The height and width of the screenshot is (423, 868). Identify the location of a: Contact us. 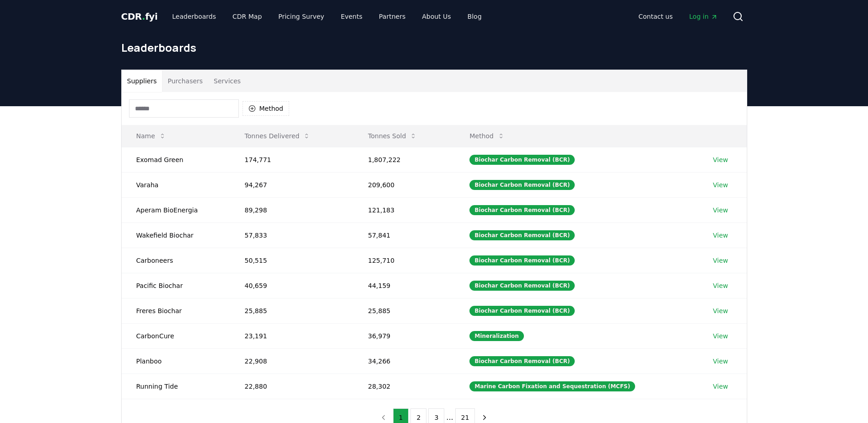
(655, 17).